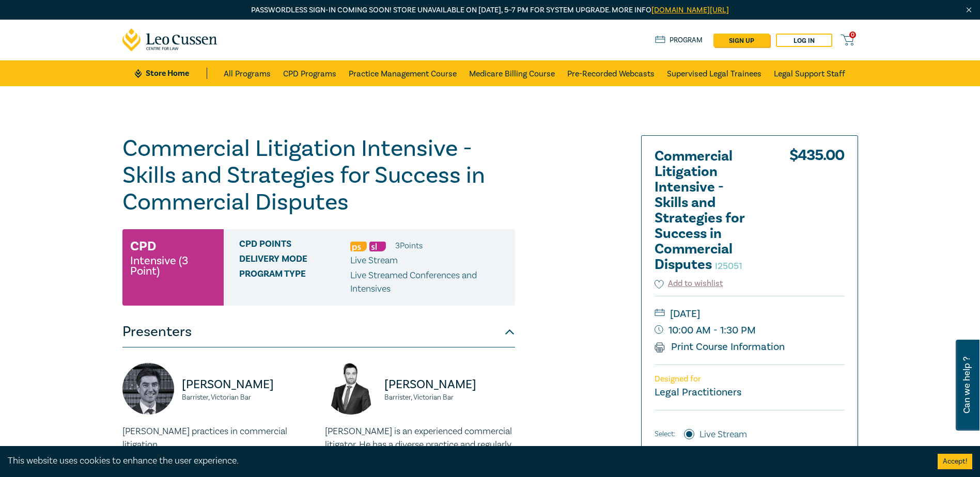 This screenshot has width=980, height=477. I want to click on button: Presenters, so click(319, 332).